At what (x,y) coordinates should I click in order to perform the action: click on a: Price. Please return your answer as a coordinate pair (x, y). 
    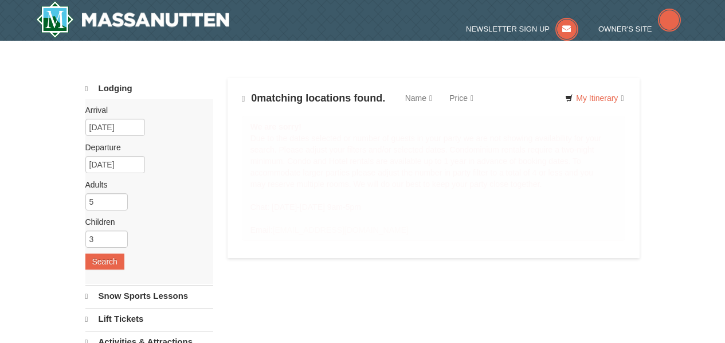
    Looking at the image, I should click on (462, 98).